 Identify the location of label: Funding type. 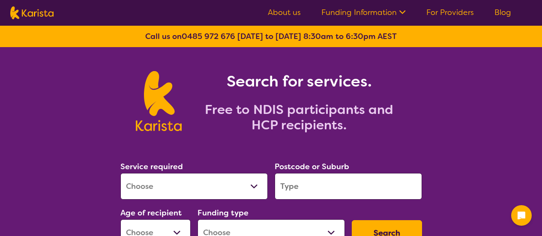
(223, 213).